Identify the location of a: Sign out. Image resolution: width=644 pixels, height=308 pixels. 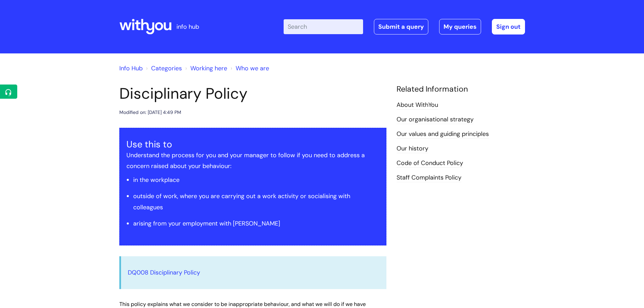
(508, 27).